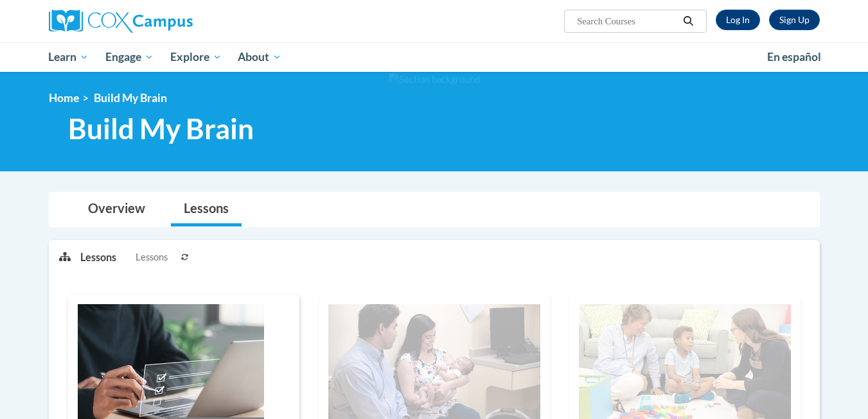 The height and width of the screenshot is (419, 868). Describe the element at coordinates (129, 57) in the screenshot. I see `a: Engage` at that location.